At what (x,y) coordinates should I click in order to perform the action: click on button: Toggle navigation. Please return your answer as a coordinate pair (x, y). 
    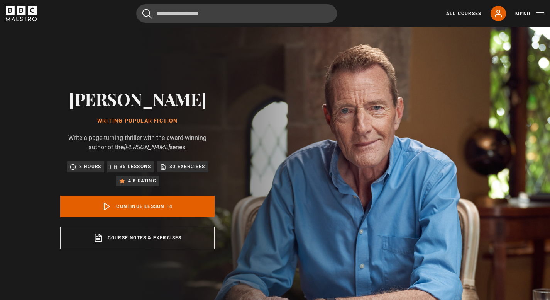
    Looking at the image, I should click on (530, 14).